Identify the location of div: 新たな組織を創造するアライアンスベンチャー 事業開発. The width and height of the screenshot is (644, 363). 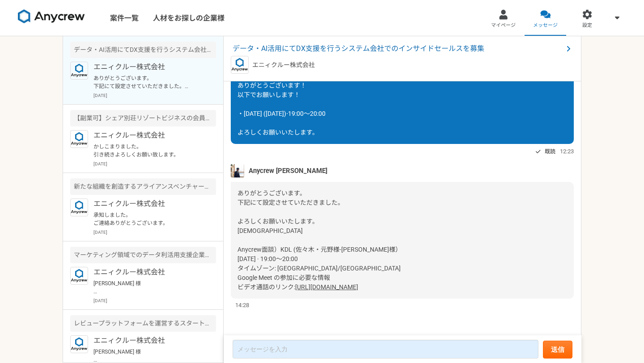
(143, 186).